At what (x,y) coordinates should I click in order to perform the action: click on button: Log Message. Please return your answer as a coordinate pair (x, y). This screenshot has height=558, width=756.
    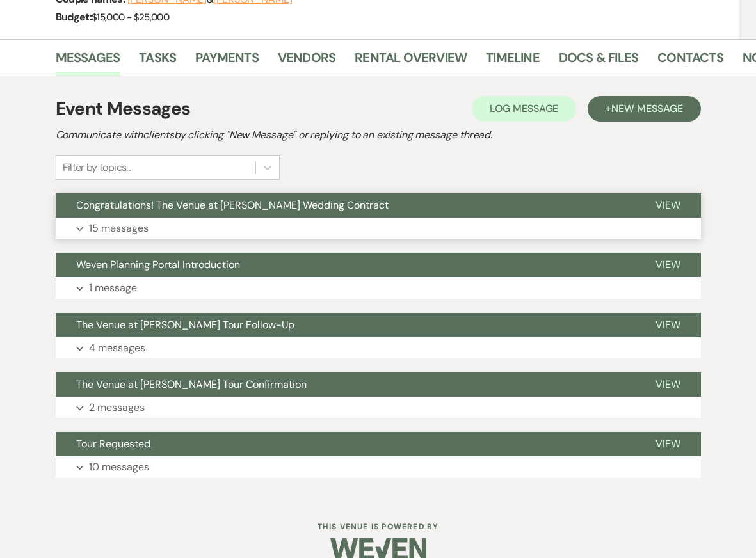
    Looking at the image, I should click on (524, 109).